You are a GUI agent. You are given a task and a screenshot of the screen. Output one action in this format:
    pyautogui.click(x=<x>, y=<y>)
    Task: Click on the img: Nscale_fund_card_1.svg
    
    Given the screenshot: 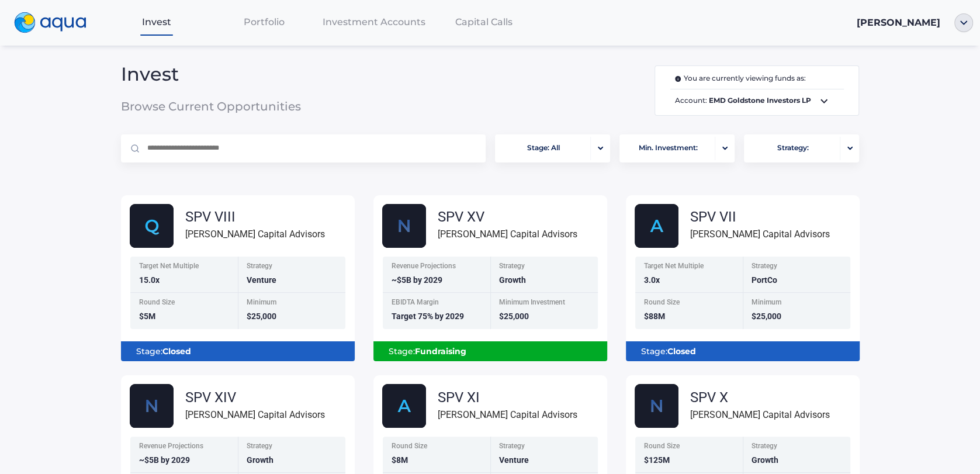 What is the action you would take?
    pyautogui.click(x=151, y=406)
    